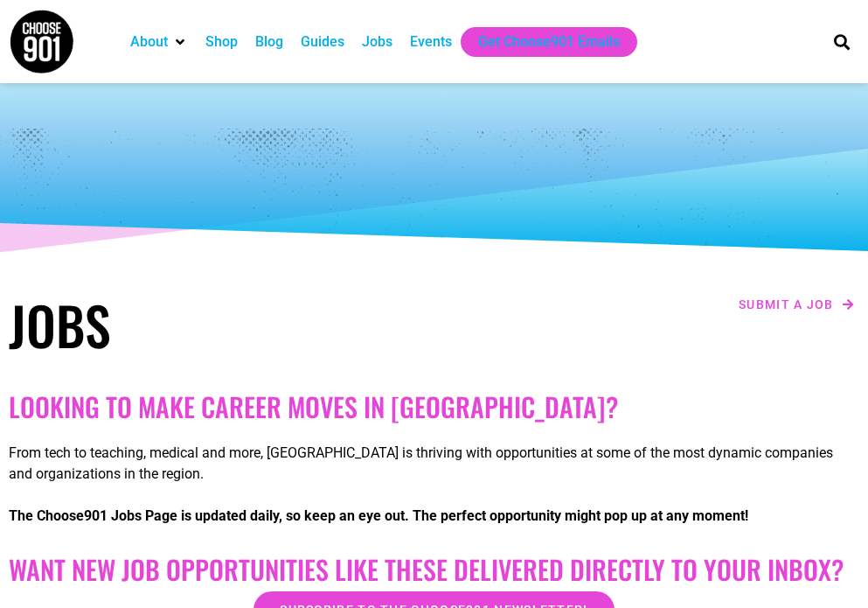  What do you see at coordinates (796, 304) in the screenshot?
I see `a: Submit a job` at bounding box center [796, 304].